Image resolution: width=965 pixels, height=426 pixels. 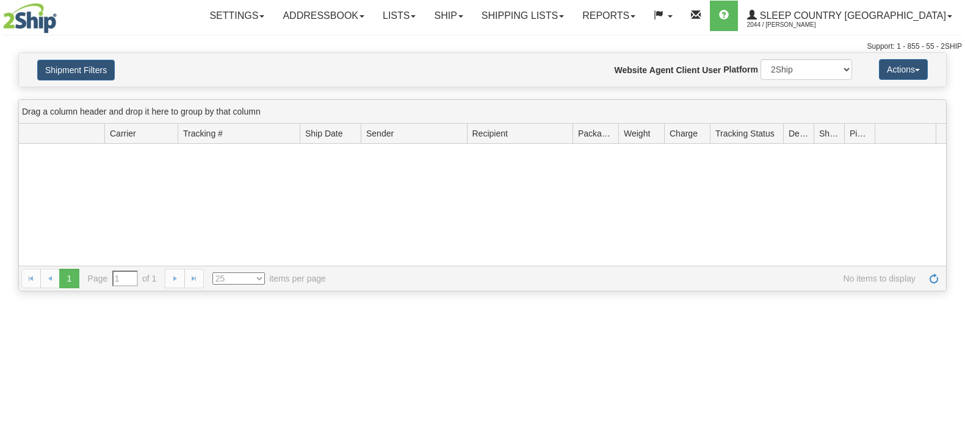 What do you see at coordinates (661, 70) in the screenshot?
I see `label: Agent` at bounding box center [661, 70].